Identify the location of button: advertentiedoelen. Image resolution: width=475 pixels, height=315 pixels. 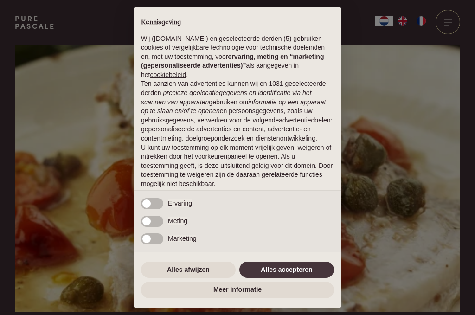
(304, 121).